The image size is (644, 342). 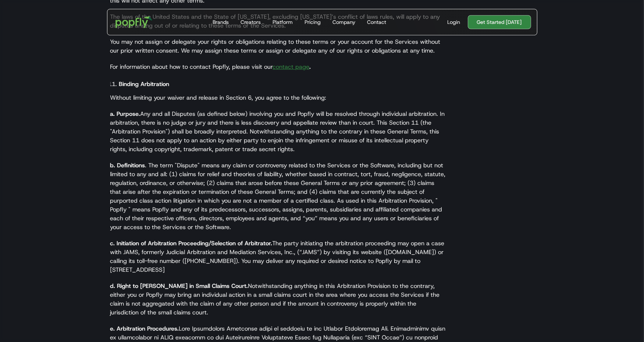 What do you see at coordinates (278, 67) in the screenshot?
I see `p: For information about how to contact Popfly, please visit our` at bounding box center [278, 67].